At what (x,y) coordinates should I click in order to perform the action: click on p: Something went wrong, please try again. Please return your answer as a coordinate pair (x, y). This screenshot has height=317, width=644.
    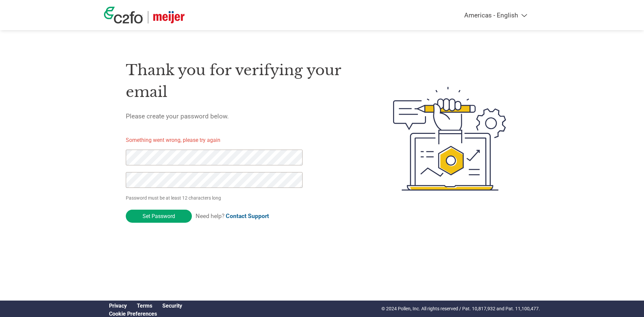
    Looking at the image, I should click on (220, 140).